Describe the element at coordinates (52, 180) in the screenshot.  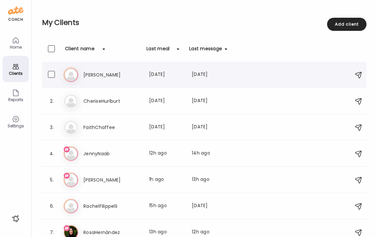
I see `div: 5.` at that location.